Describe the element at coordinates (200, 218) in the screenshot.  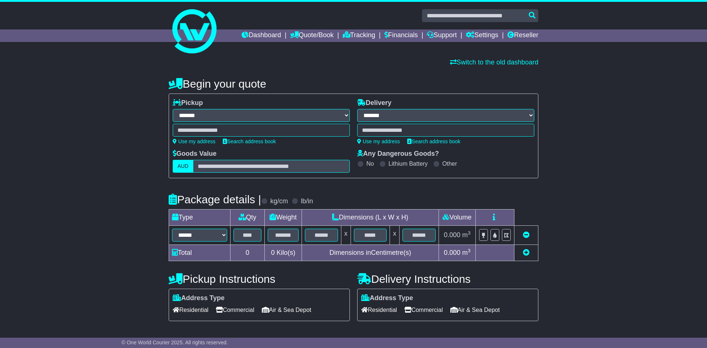
I see `td: Type` at that location.